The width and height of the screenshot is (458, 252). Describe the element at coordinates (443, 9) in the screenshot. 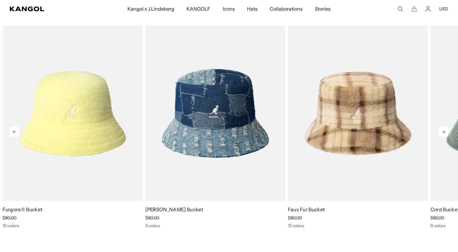

I see `button: USD` at that location.